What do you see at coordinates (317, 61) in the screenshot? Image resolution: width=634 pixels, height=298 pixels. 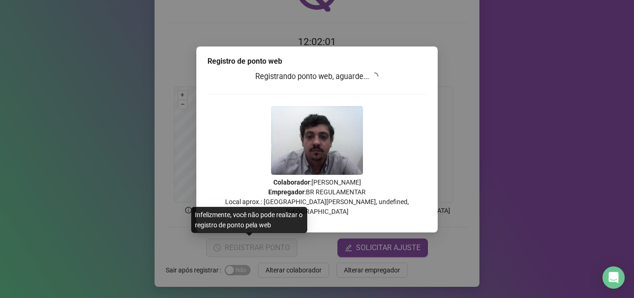 I see `div: Registro de ponto web` at bounding box center [317, 61].